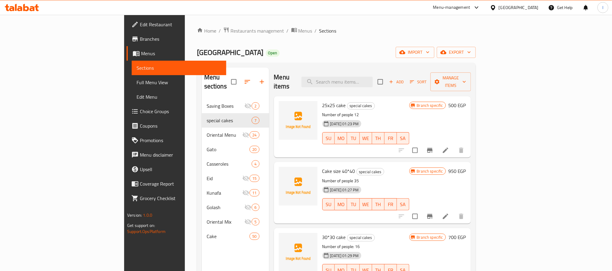 The image size is (612, 271). Describe the element at coordinates (341, 204) in the screenshot. I see `button: MO` at that location.